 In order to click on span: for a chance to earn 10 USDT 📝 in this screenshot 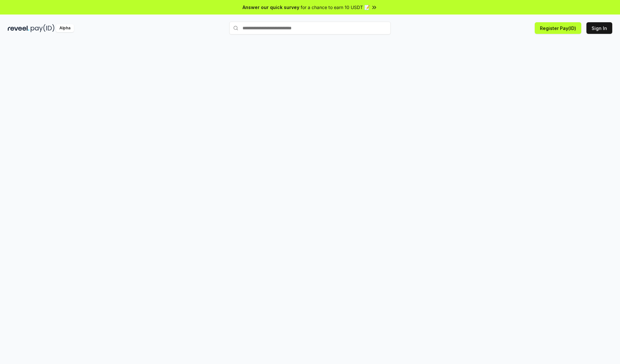, I will do `click(335, 7)`.